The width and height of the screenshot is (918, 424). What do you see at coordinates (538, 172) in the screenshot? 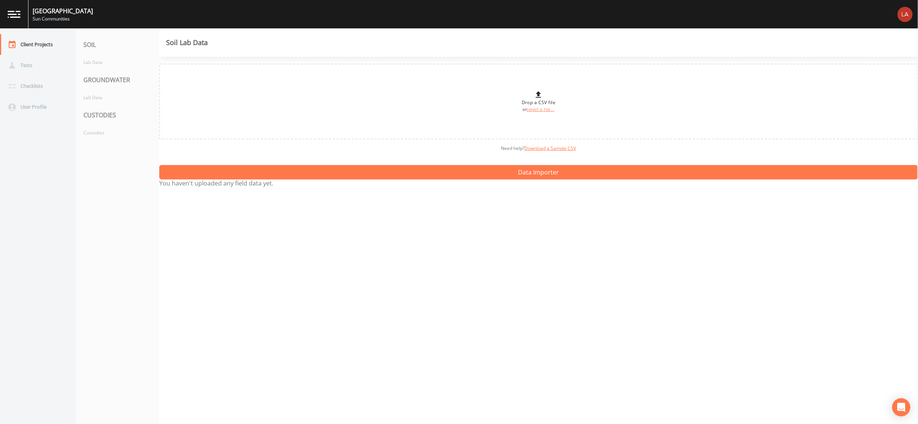
I see `button: Data Importer` at bounding box center [538, 172].